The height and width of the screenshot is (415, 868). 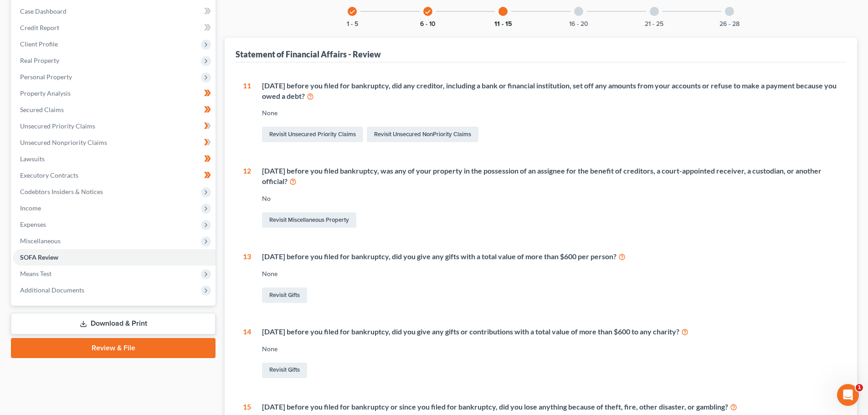 I want to click on span: Miscellaneous, so click(x=40, y=241).